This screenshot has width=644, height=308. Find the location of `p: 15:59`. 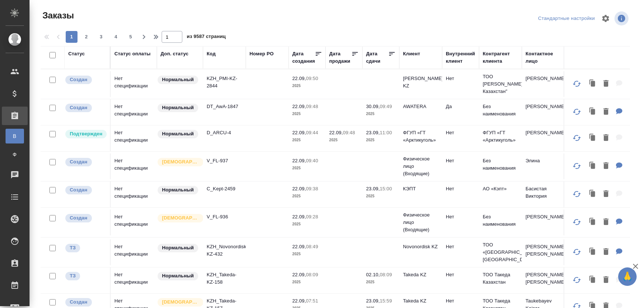

p: 15:59 is located at coordinates (386, 301).